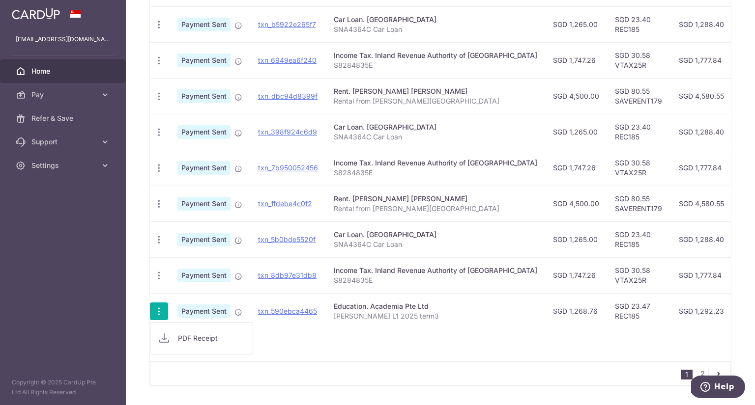 The height and width of the screenshot is (405, 755). What do you see at coordinates (287, 96) in the screenshot?
I see `a: txn_dbc94d8399f` at bounding box center [287, 96].